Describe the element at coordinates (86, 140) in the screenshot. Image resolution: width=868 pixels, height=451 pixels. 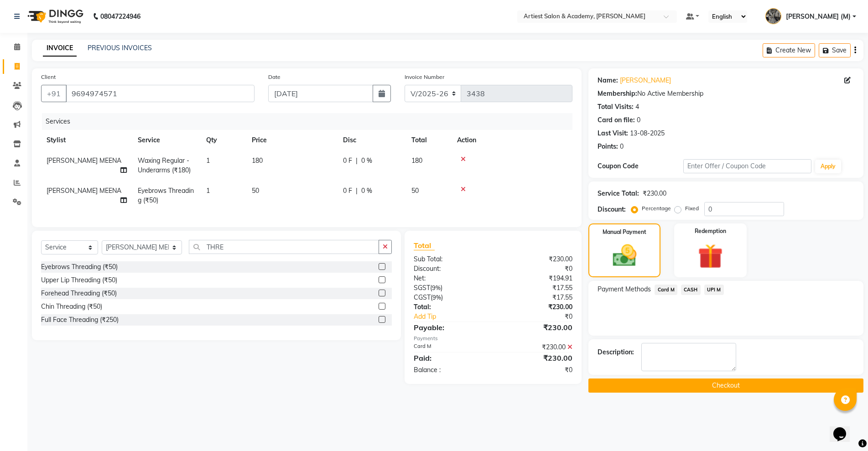
I see `th: Stylist` at that location.